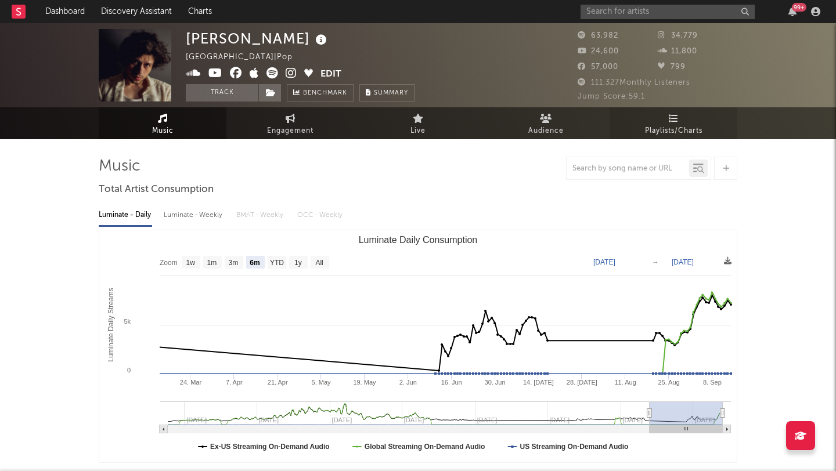  I want to click on span: Live, so click(418, 131).